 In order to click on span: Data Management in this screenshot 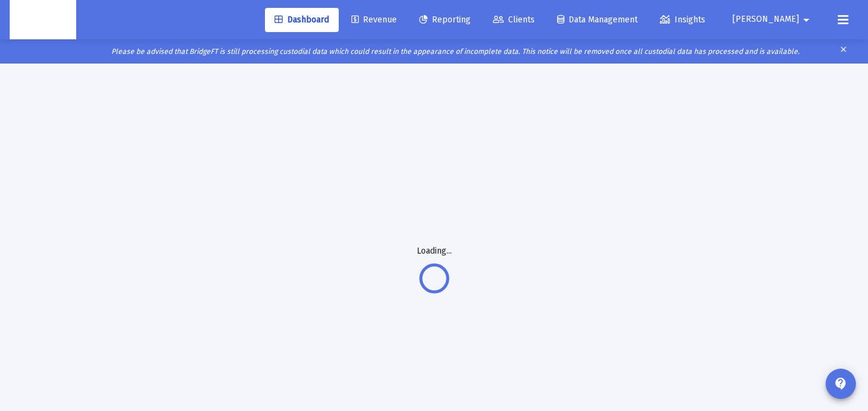, I will do `click(597, 20)`.